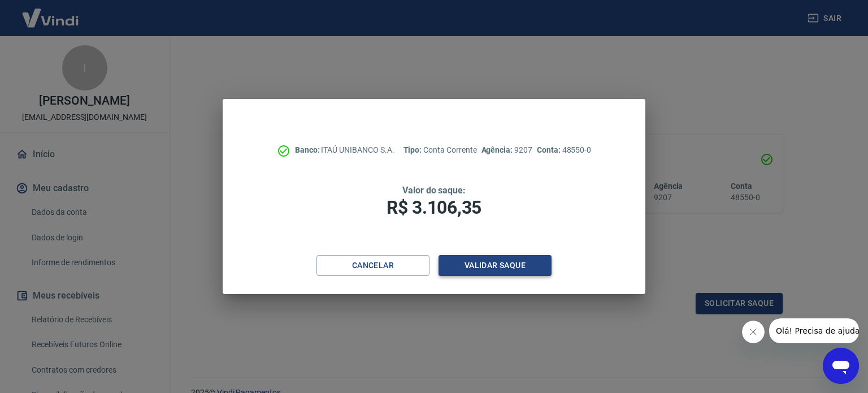 Image resolution: width=868 pixels, height=393 pixels. Describe the element at coordinates (549, 150) in the screenshot. I see `span: Conta:` at that location.